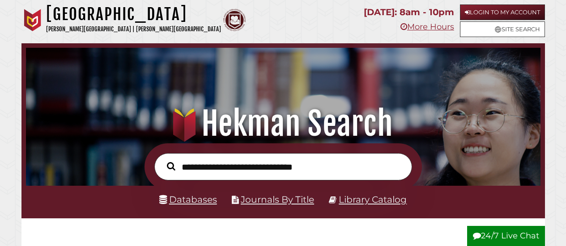 This screenshot has width=566, height=246. I want to click on button: Search, so click(171, 166).